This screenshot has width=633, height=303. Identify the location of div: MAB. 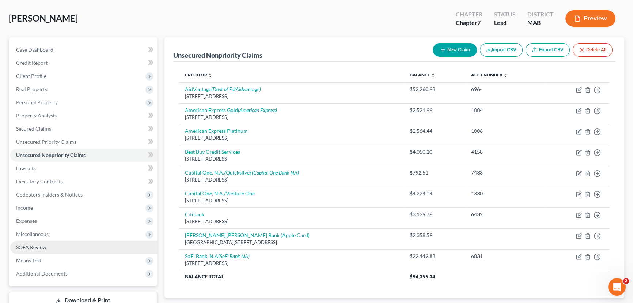
(541, 23).